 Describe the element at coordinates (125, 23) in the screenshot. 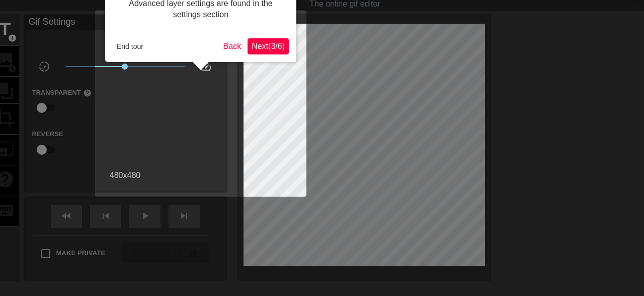

I see `div: Gif Settings` at that location.